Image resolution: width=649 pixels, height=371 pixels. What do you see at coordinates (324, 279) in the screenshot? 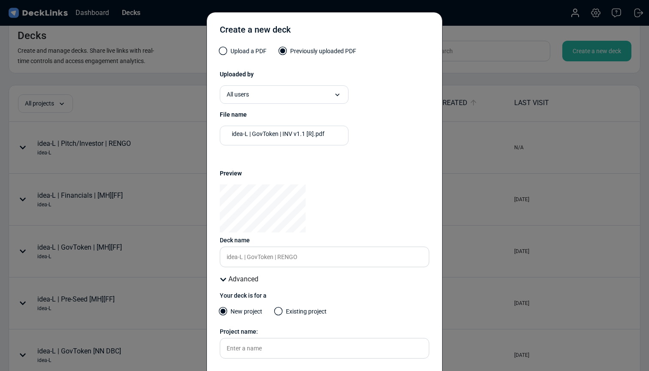
I see `div: Advanced` at bounding box center [324, 279].